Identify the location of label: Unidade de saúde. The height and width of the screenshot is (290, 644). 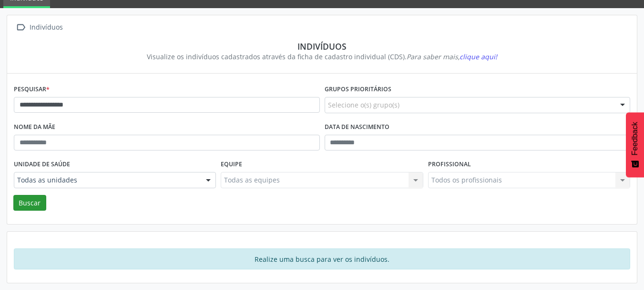
(42, 165).